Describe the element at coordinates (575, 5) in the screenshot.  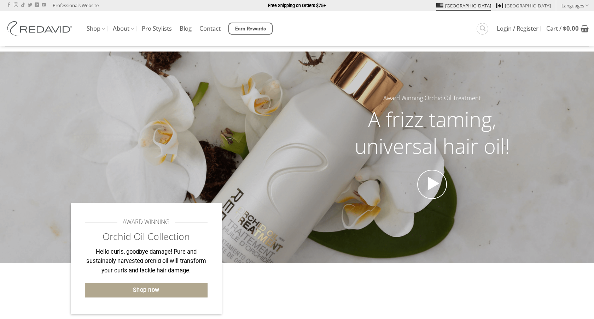
I see `a: Languages` at that location.